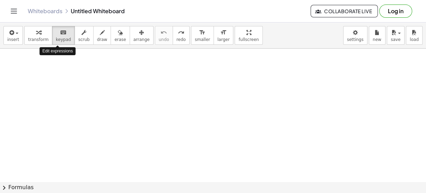  Describe the element at coordinates (58, 51) in the screenshot. I see `div: Edit expressions` at that location.